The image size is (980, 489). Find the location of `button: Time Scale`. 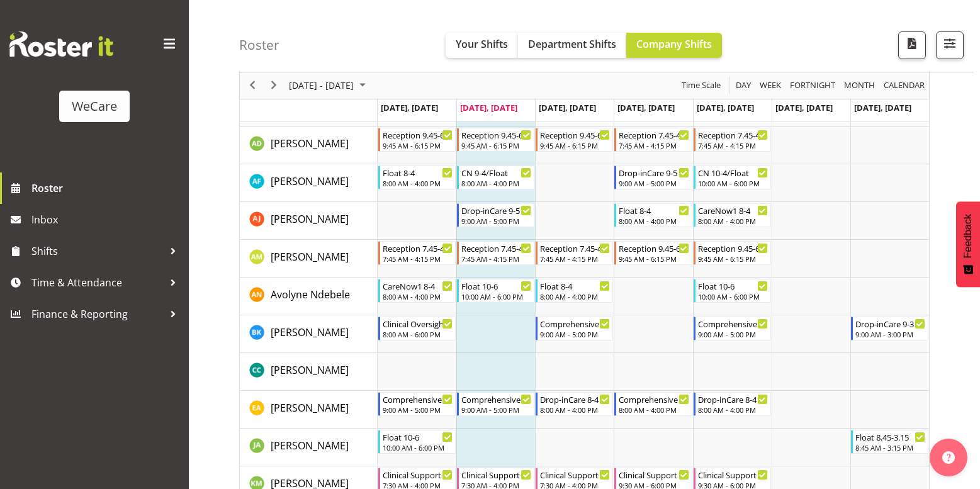

button: Time Scale is located at coordinates (701, 85).